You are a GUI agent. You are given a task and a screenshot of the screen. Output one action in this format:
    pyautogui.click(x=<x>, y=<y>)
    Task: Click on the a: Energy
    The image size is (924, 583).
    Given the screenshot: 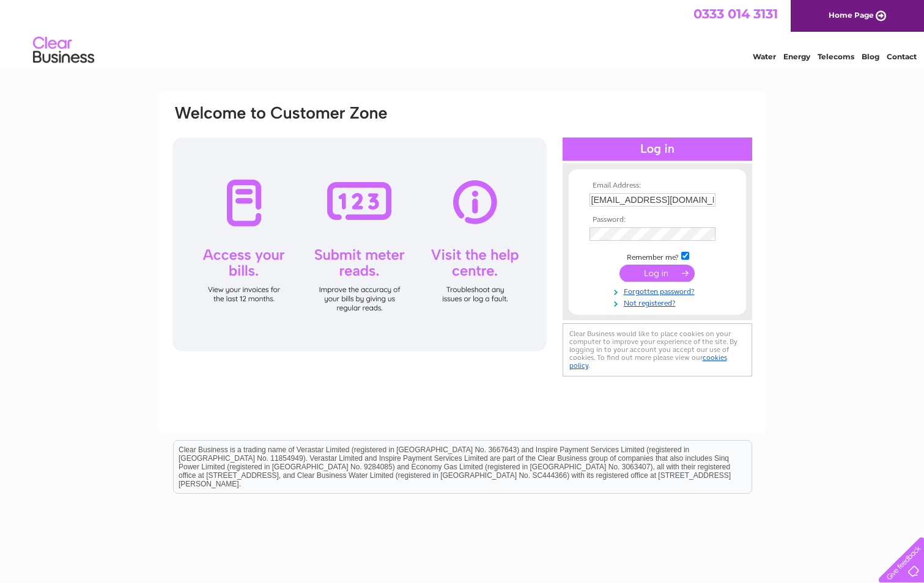 What is the action you would take?
    pyautogui.click(x=796, y=56)
    